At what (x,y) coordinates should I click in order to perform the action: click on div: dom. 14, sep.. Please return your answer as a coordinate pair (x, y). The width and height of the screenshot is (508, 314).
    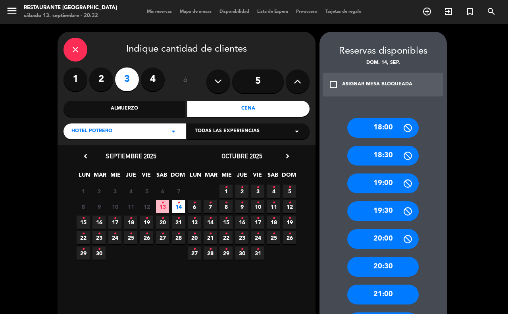
    Looking at the image, I should click on (383, 63).